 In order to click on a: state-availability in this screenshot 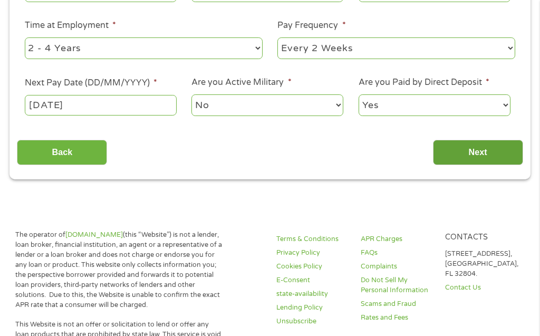, I will do `click(312, 294)`.